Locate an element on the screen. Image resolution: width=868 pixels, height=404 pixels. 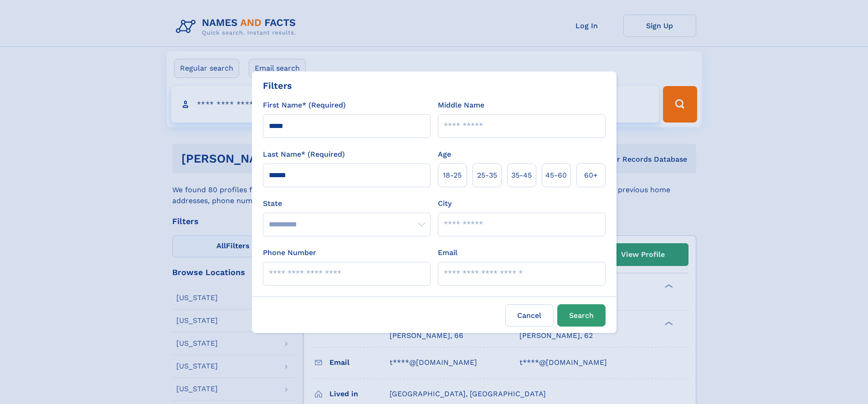
label: City is located at coordinates (444, 203).